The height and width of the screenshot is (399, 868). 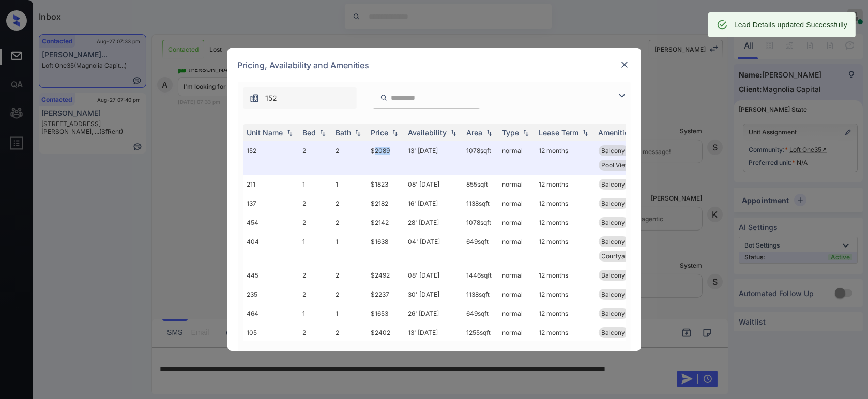 What do you see at coordinates (386, 248) in the screenshot?
I see `td: $1638` at bounding box center [386, 248].